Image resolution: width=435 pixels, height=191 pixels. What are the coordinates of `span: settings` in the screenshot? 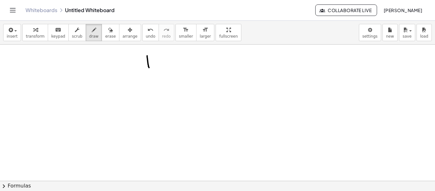 It's located at (370, 36).